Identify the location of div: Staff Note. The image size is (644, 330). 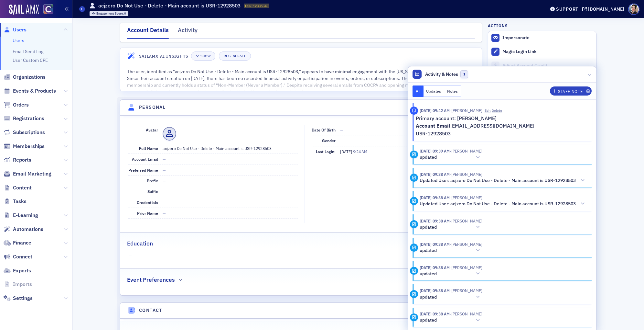
(413, 110).